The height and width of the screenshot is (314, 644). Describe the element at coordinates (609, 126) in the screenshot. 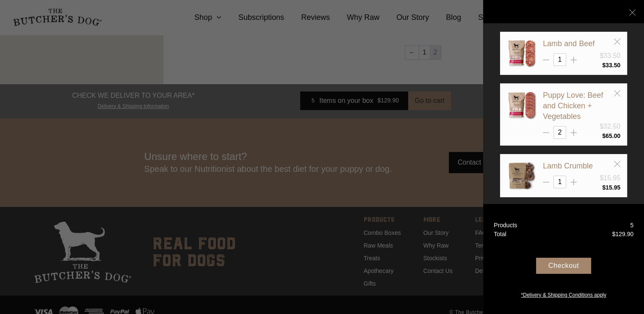

I see `div: $32.50` at that location.